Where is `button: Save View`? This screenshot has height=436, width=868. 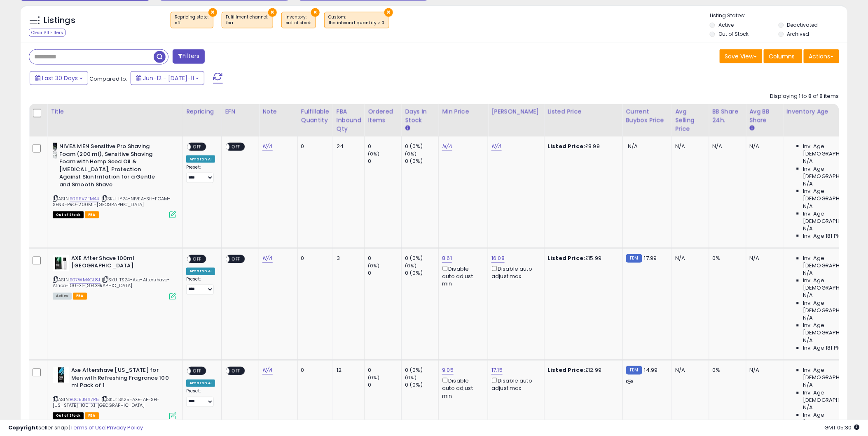
button: Save View is located at coordinates (741, 57).